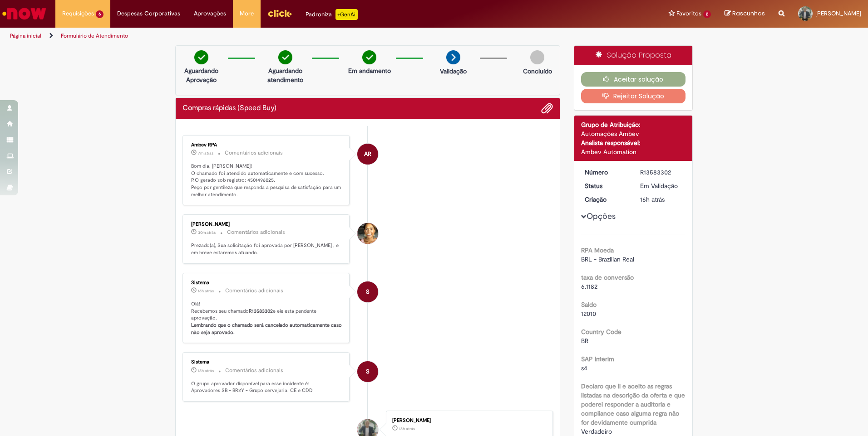 Image resolution: width=868 pixels, height=436 pixels. What do you see at coordinates (605, 199) in the screenshot?
I see `dt: Criação` at bounding box center [605, 199].